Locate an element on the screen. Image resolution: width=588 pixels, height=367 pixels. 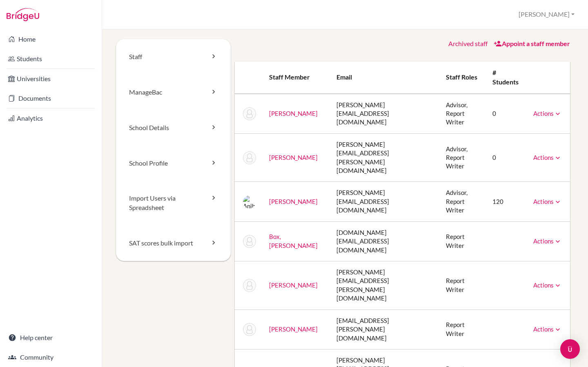
div: Open Intercom Messenger is located at coordinates (570, 349).